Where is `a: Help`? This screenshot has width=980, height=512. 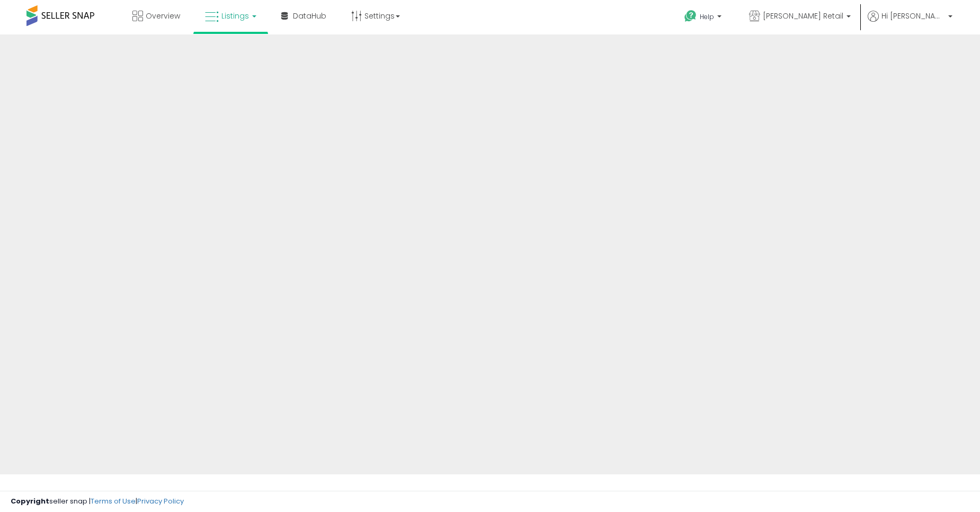 a: Help is located at coordinates (704, 18).